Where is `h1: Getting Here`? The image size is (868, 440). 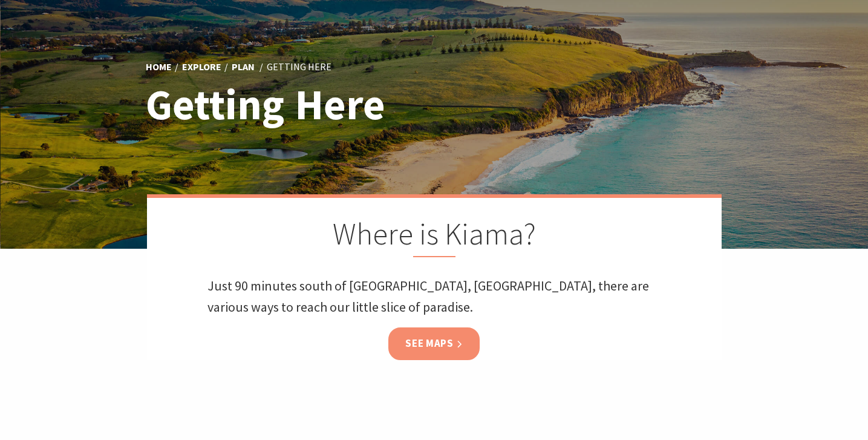 h1: Getting Here is located at coordinates (317, 104).